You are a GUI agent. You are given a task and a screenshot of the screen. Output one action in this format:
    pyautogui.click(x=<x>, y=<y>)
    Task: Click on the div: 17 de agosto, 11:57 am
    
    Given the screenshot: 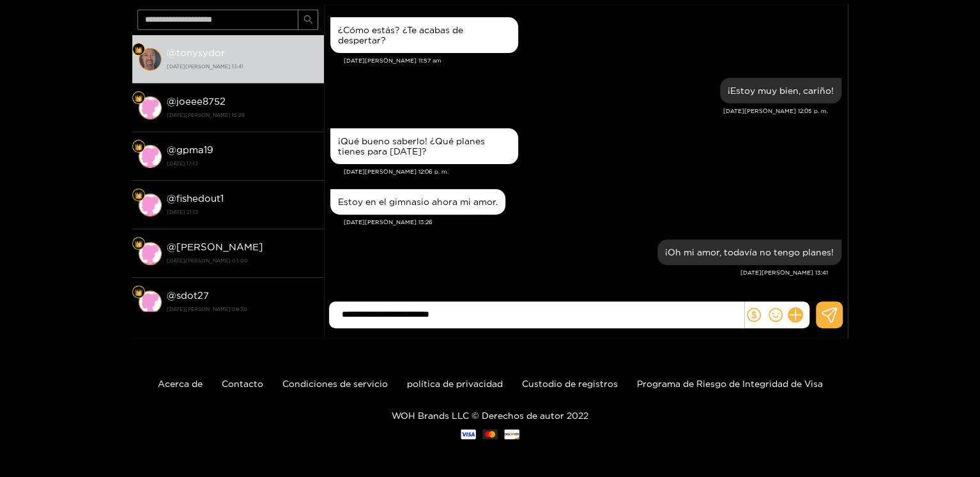 What is the action you would take?
    pyautogui.click(x=424, y=35)
    